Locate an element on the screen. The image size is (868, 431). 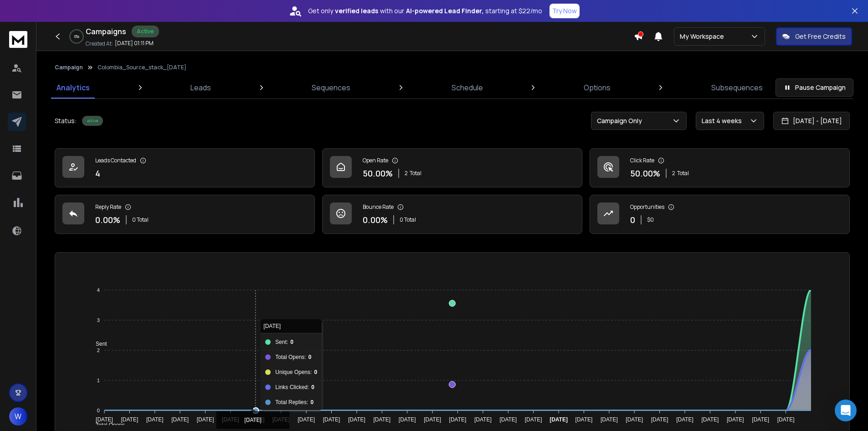
p: Analytics is located at coordinates (73, 87).